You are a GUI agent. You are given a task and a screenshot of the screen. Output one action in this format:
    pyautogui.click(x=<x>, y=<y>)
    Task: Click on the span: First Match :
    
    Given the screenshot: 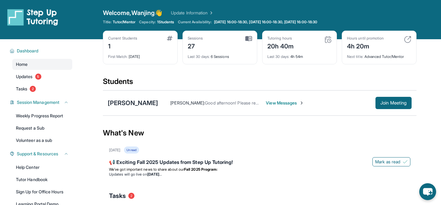 What is the action you would take?
    pyautogui.click(x=118, y=56)
    